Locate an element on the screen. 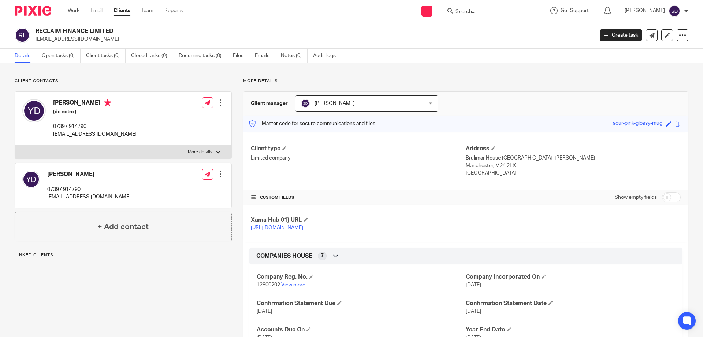 Image resolution: width=703 pixels, height=337 pixels. p: Manchester, M24 2LX is located at coordinates (573, 166).